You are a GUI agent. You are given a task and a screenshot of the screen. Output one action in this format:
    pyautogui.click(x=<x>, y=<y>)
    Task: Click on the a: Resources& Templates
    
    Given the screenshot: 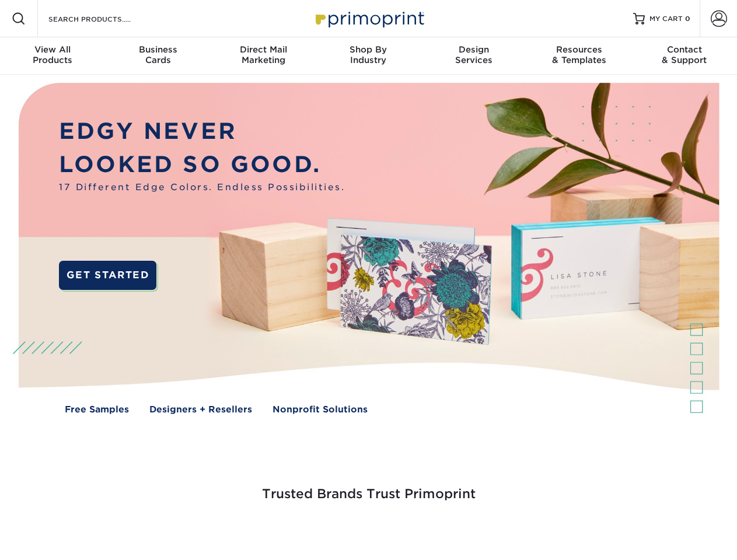 What is the action you would take?
    pyautogui.click(x=579, y=56)
    